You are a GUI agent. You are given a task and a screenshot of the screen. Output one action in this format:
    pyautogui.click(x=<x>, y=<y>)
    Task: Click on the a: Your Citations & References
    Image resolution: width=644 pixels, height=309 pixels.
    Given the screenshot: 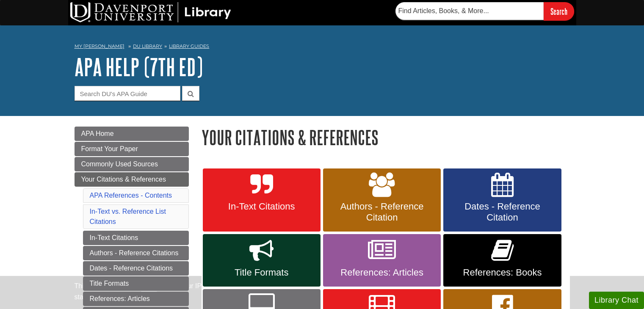 What is the action you would take?
    pyautogui.click(x=132, y=180)
    